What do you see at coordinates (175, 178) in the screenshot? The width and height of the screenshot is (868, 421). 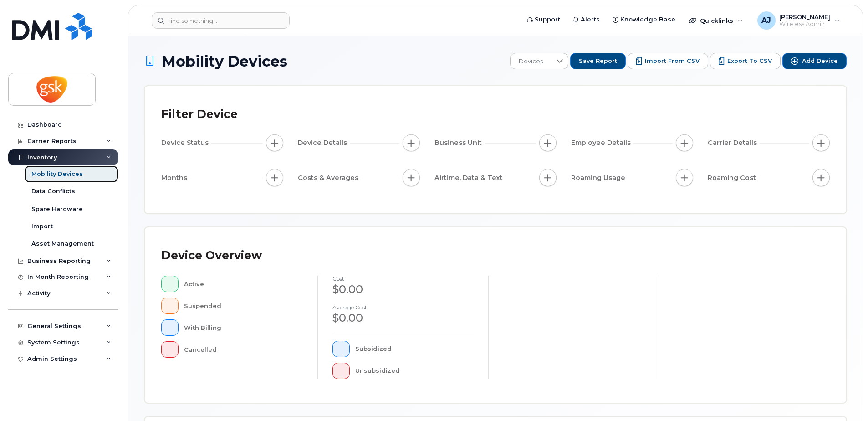 I see `span: Months` at bounding box center [175, 178].